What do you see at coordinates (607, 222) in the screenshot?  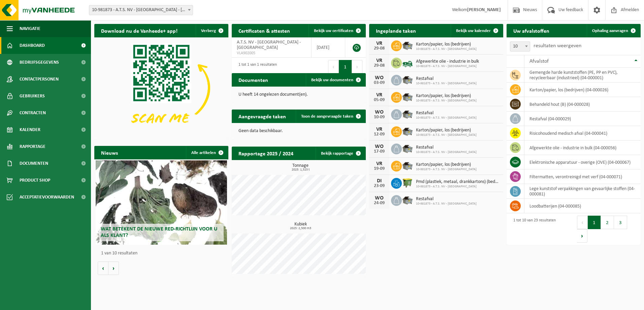 I see `button: 2` at bounding box center [607, 222].